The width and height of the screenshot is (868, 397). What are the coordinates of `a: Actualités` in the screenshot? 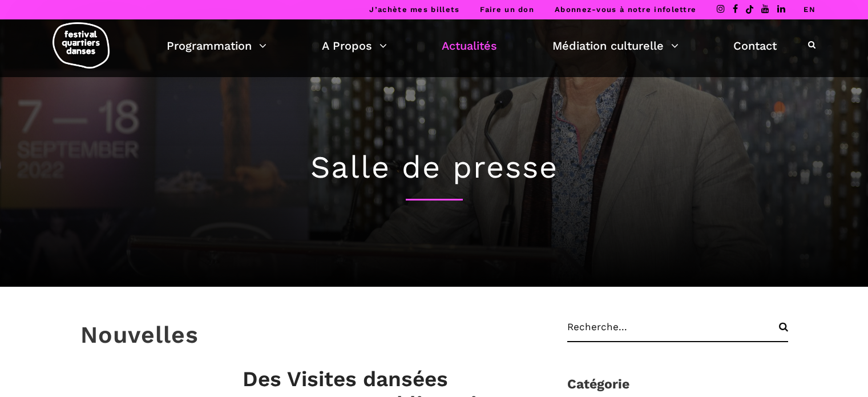 It's located at (469, 45).